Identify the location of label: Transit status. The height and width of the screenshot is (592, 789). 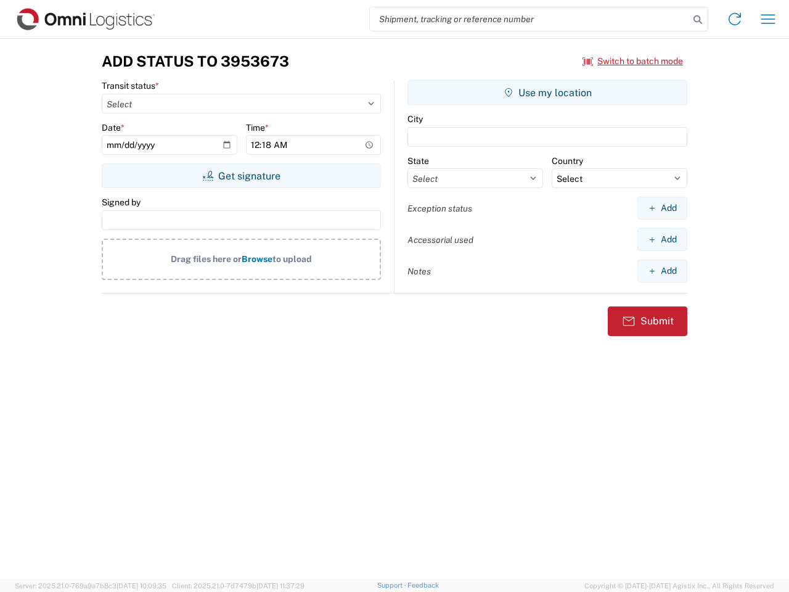
(130, 86).